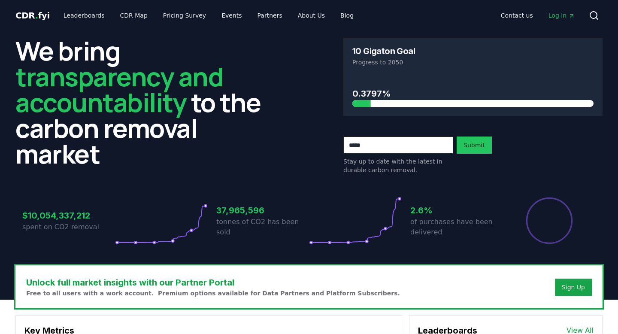 This screenshot has height=334, width=618. I want to click on div: Percentage of sales delivered, so click(549, 221).